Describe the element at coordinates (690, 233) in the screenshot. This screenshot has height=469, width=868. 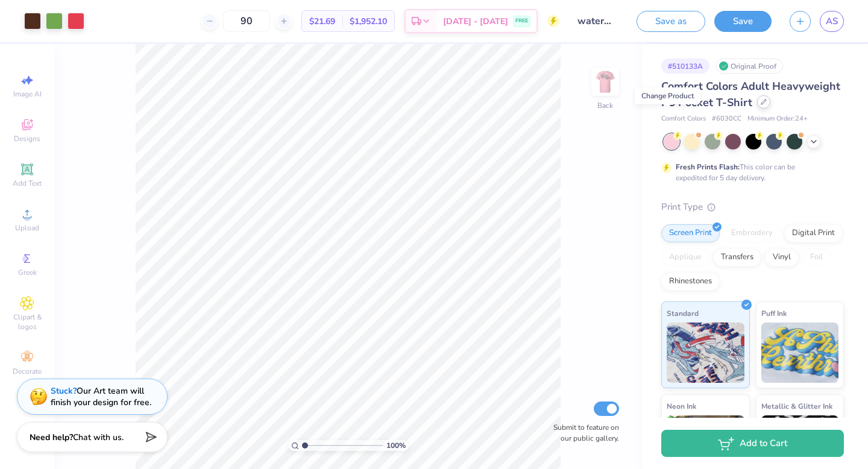
I see `div: Screen Print` at that location.